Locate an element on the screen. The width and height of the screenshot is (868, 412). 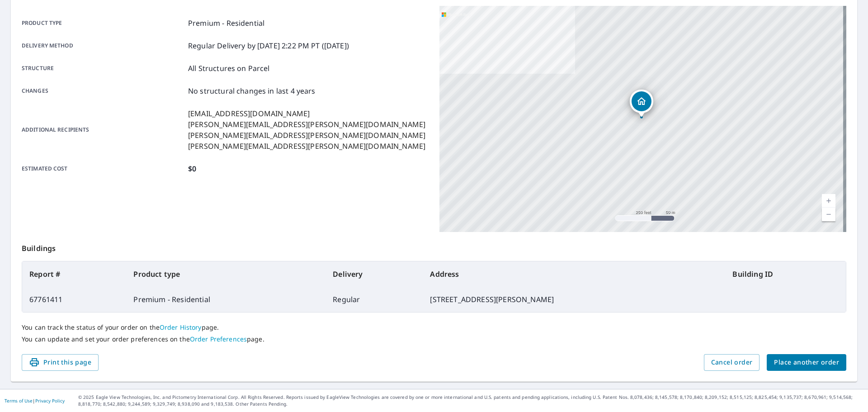
button: Place another order is located at coordinates (807, 362).